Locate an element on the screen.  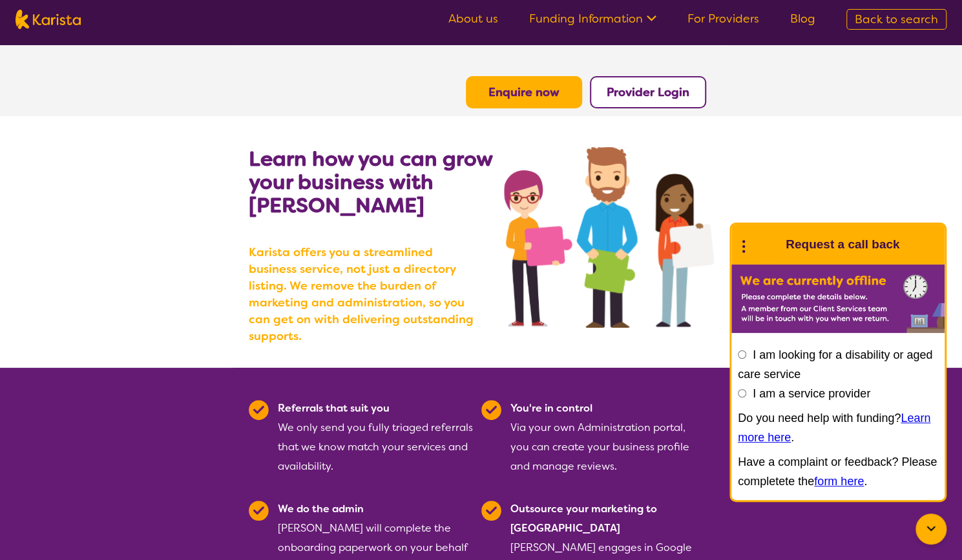
label: I am looking for a disability or aged care service is located at coordinates (835, 364).